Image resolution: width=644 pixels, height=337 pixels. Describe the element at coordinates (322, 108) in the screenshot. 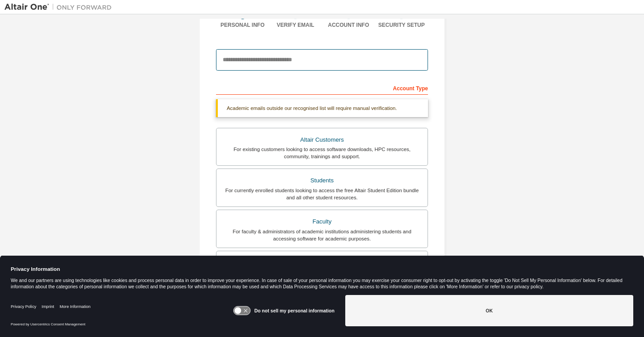

I see `div: Academic emails outside our recognised list will require manual verification.` at that location.